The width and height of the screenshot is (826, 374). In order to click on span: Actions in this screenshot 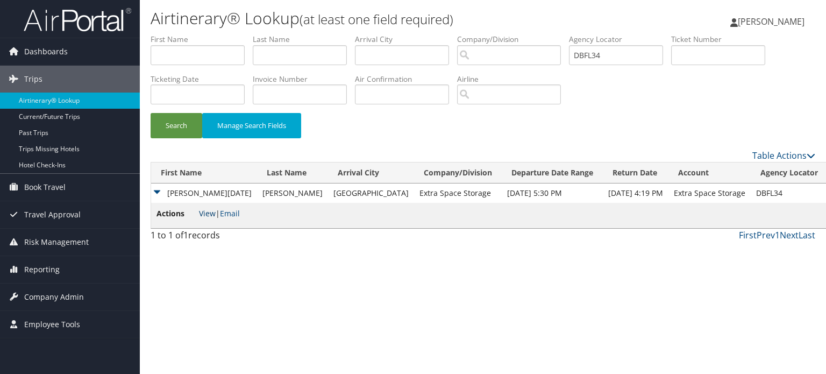, I will do `click(176, 213)`.